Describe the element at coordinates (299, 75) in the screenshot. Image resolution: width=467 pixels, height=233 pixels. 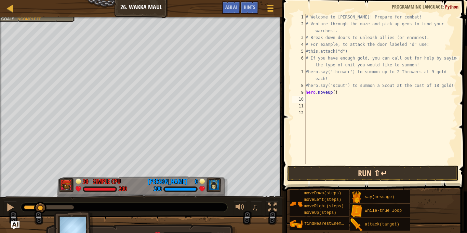
I see `div: 7` at that location.